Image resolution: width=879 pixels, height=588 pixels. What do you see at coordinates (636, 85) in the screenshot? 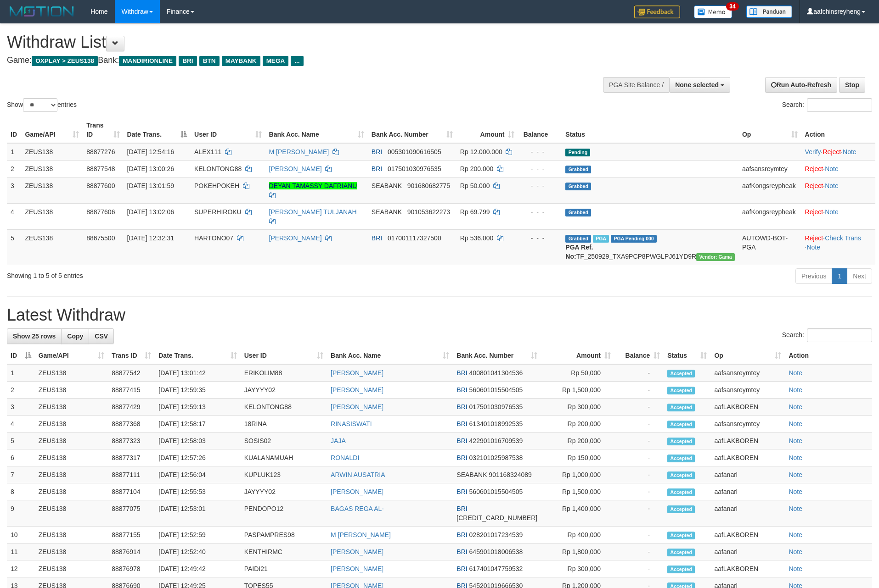
I see `div: PGA Site Balance /` at bounding box center [636, 85].